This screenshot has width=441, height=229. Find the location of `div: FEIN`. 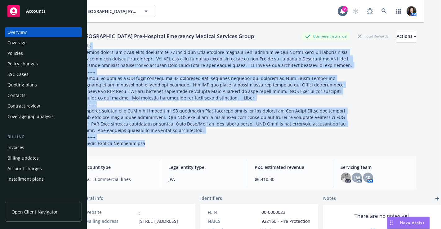

div: FEIN is located at coordinates (233, 212).